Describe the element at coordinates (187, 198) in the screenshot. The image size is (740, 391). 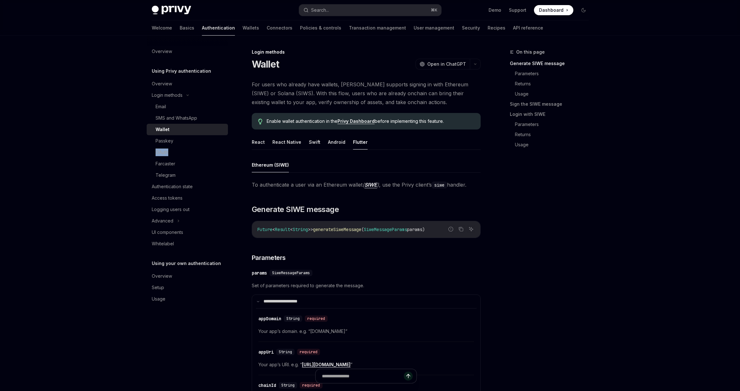
I see `a: Access tokens` at that location.